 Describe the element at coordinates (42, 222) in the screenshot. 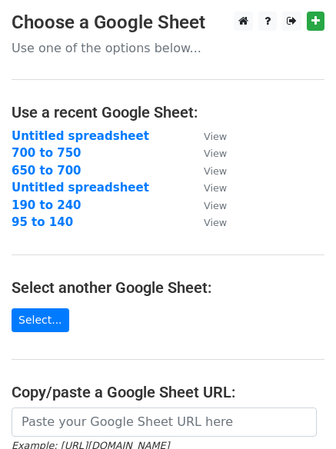

I see `strong: 95 to 140` at that location.